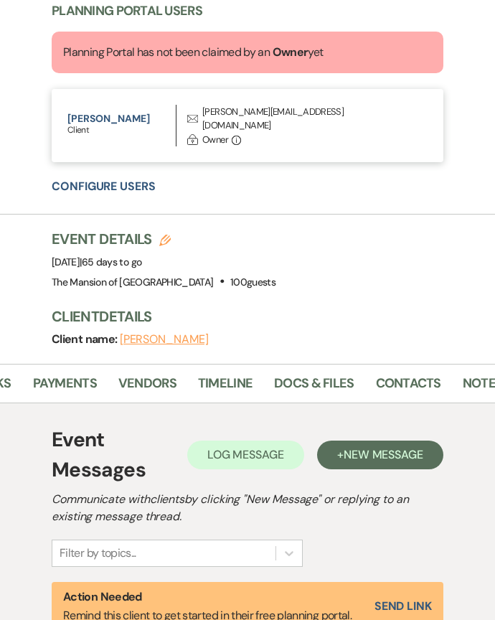  Describe the element at coordinates (121, 130) in the screenshot. I see `p: Client` at that location.